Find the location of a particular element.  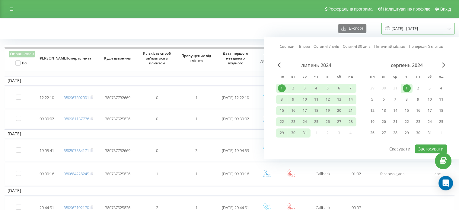

div: нд 7 лип 2024 р. is located at coordinates (350, 88).